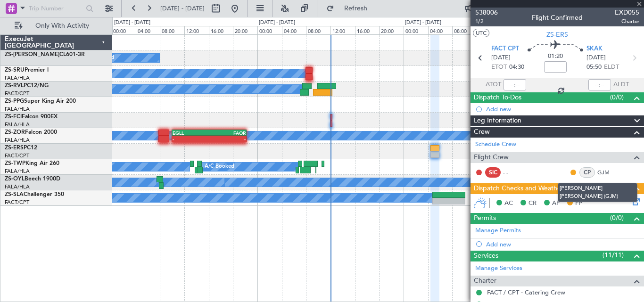 The width and height of the screenshot is (644, 302). Describe the element at coordinates (498, 231) in the screenshot. I see `a: Manage Permits` at that location.